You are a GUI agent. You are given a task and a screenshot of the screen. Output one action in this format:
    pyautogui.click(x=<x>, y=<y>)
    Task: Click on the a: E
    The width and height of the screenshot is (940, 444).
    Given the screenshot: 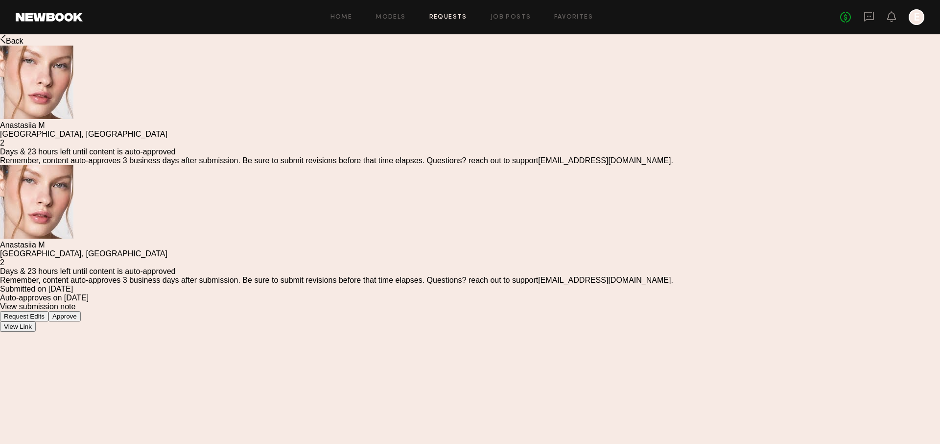 What is the action you would take?
    pyautogui.click(x=917, y=17)
    